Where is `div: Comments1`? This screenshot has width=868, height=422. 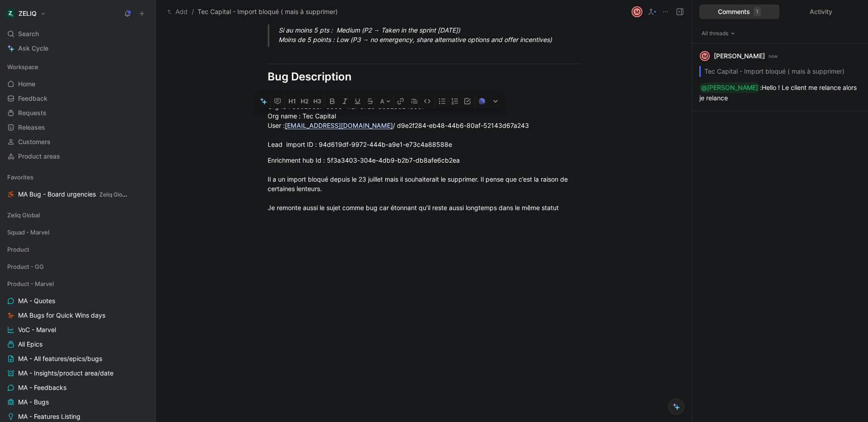
div: Comments1 is located at coordinates (739, 12).